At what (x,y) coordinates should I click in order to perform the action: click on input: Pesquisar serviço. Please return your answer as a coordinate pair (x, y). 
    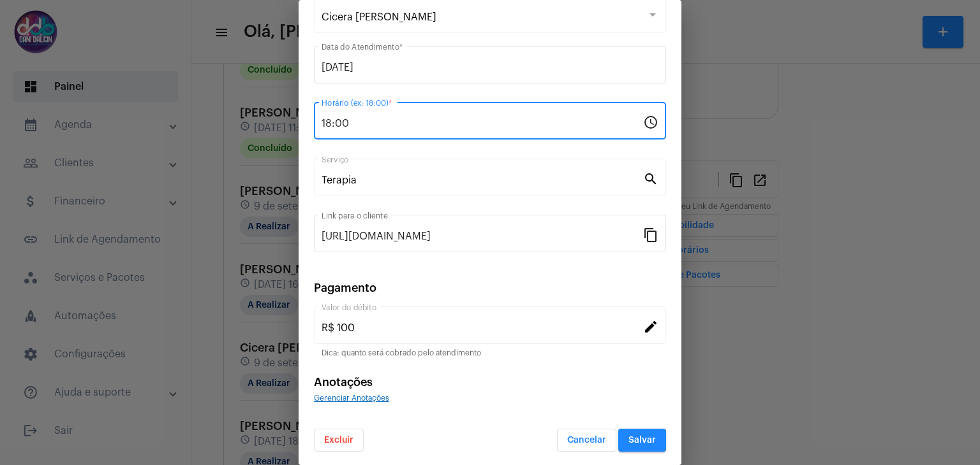
    Looking at the image, I should click on (482, 181).